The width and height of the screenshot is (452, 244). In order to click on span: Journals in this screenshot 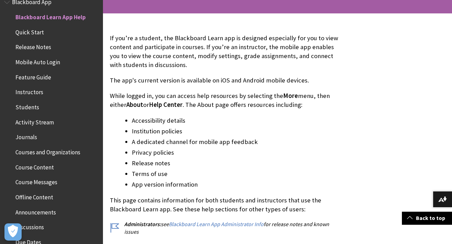, I will do `click(26, 136)`.